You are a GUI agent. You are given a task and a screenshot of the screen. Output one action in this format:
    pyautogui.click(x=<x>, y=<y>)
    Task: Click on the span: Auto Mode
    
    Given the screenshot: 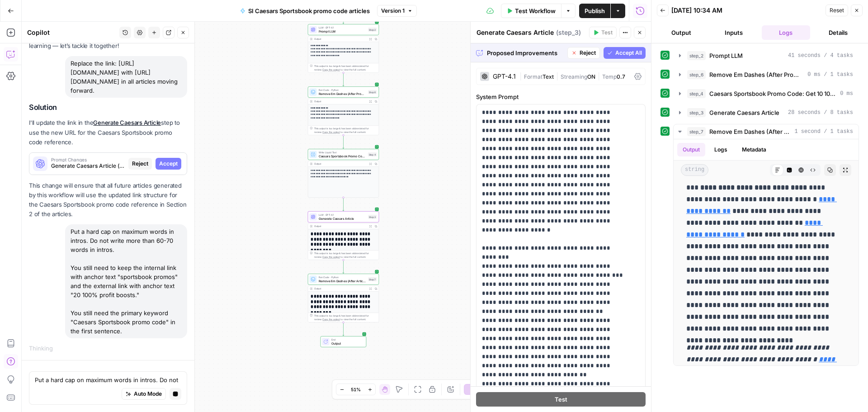 What is the action you would take?
    pyautogui.click(x=148, y=394)
    